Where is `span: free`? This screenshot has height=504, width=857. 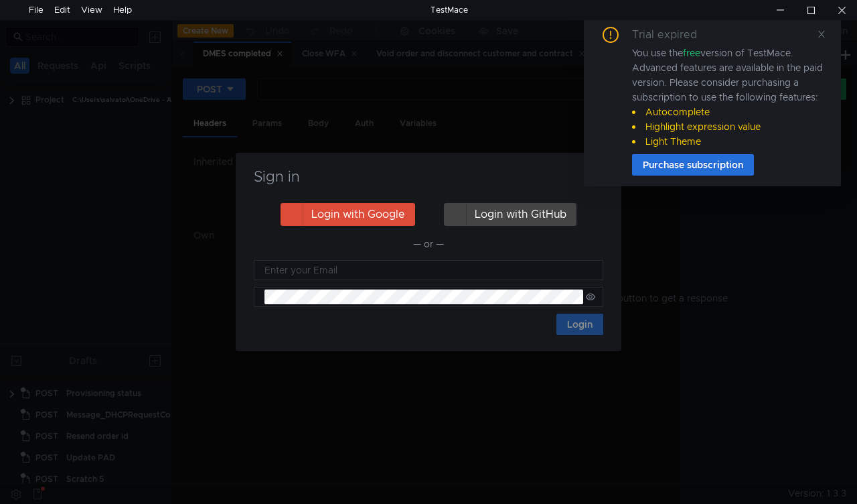 span: free is located at coordinates (692, 53).